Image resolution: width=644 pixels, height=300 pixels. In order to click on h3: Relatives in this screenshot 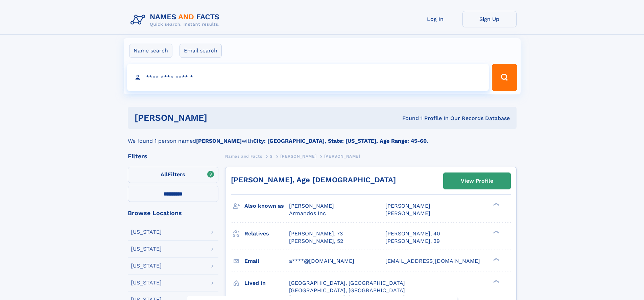, I will do `click(267, 234)`.